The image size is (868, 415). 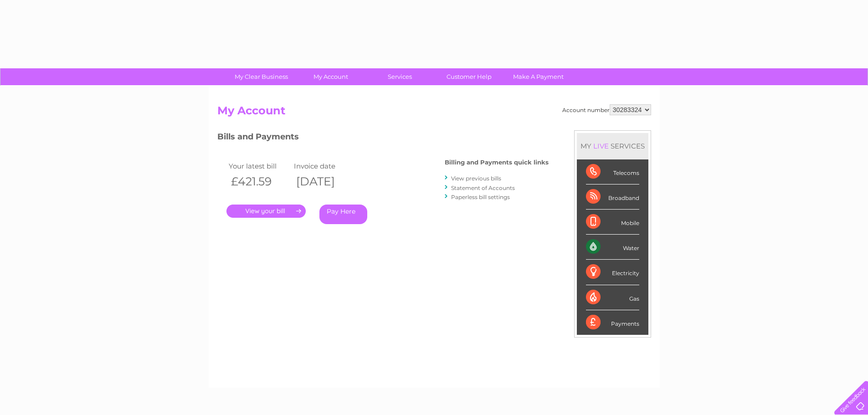 What do you see at coordinates (259, 181) in the screenshot?
I see `th: £421.59` at bounding box center [259, 181].